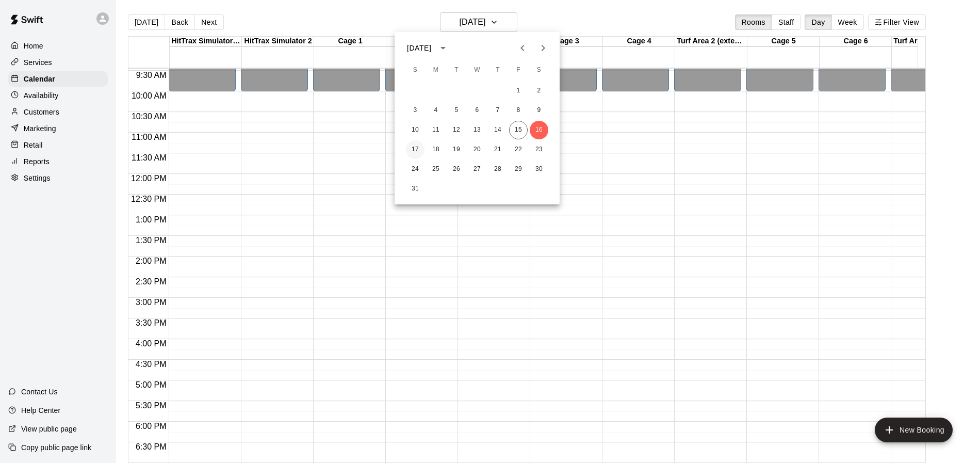  What do you see at coordinates (477, 169) in the screenshot?
I see `button: 27` at bounding box center [477, 169].